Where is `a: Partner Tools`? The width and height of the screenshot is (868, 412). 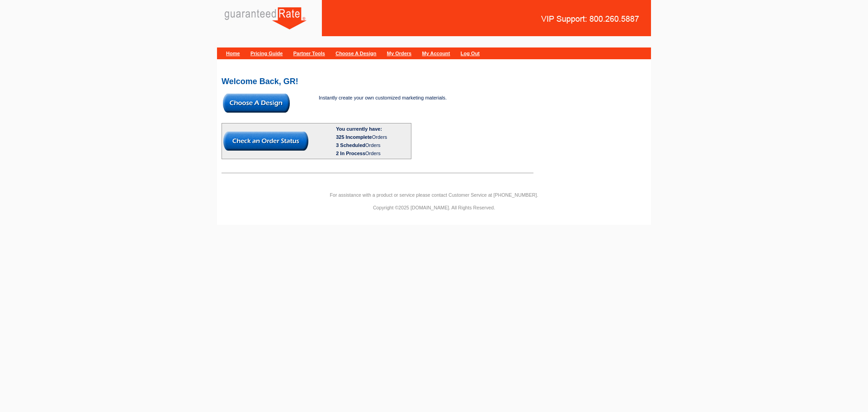 a: Partner Tools is located at coordinates (309, 54).